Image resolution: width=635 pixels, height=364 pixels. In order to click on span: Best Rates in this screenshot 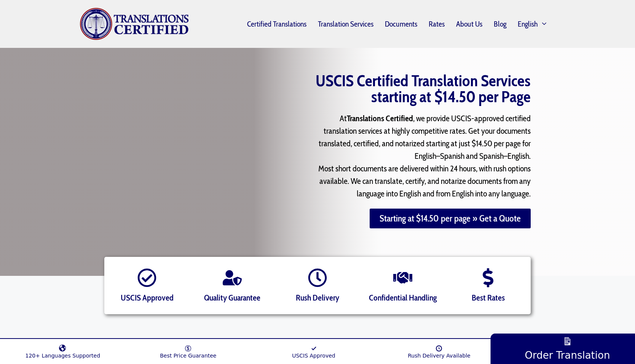, I will do `click(488, 298)`.